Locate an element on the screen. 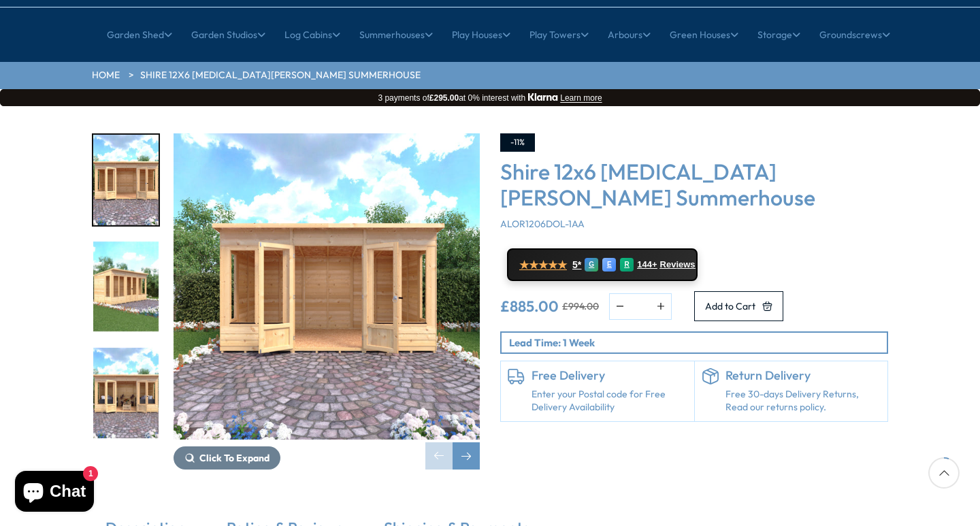 This screenshot has height=526, width=980. a: Log Cabins is located at coordinates (312, 35).